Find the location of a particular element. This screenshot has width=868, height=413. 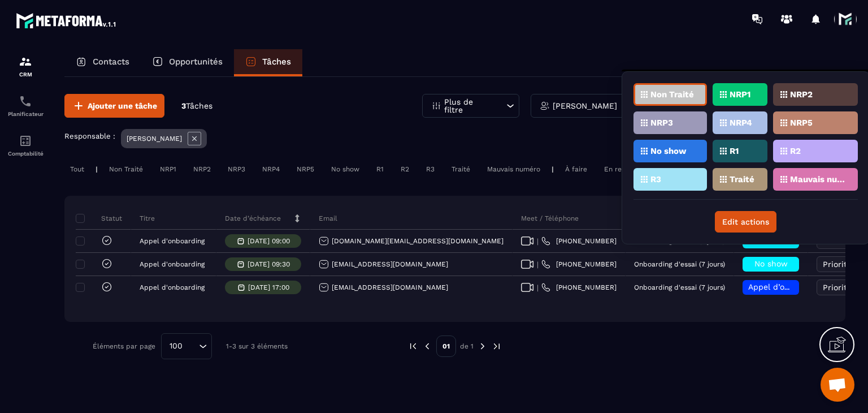

input: Search for option is located at coordinates (191, 346).